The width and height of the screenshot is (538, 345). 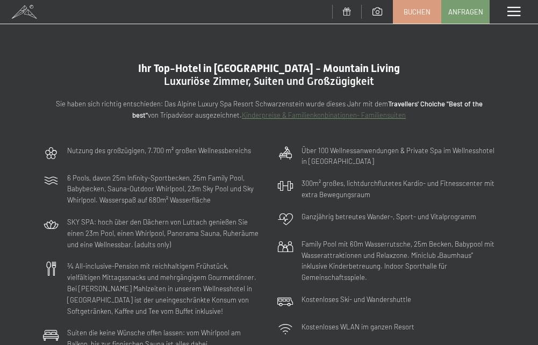 I want to click on p: SKY SPA: hoch über den Dächern von Luttach genießen Sie einen 23m Pool, einen Whirlpool, Panorama..., so click(x=164, y=233).